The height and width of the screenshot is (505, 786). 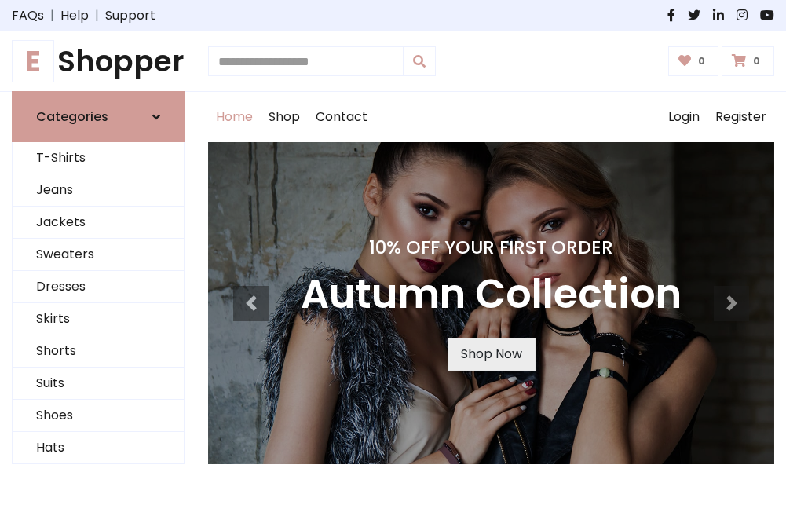 I want to click on a: Shop Now, so click(x=492, y=354).